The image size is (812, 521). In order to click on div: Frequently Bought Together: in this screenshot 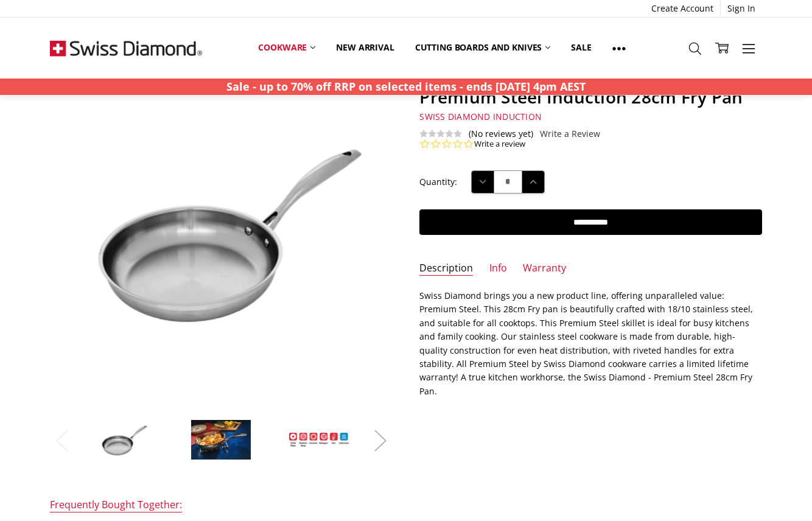, I will do `click(115, 505)`.